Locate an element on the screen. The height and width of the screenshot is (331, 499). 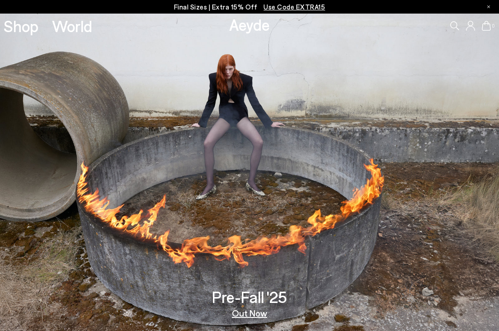
a: Shop is located at coordinates (21, 26).